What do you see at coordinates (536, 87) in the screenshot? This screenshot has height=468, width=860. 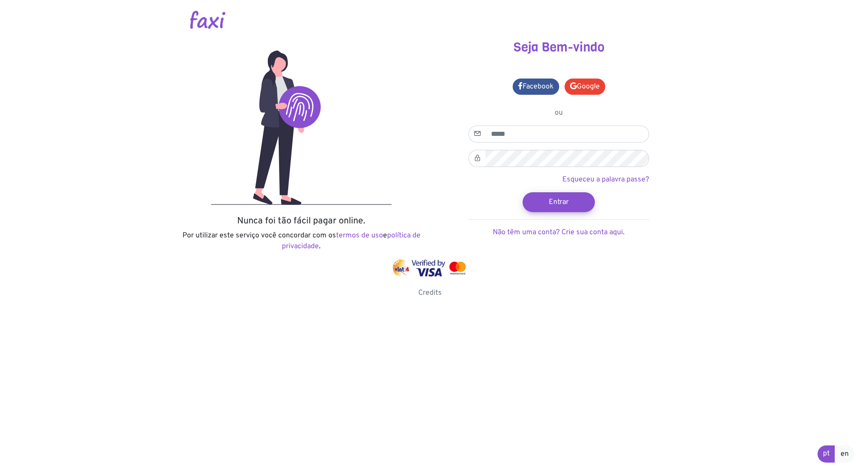 I see `a: Facebook` at bounding box center [536, 87].